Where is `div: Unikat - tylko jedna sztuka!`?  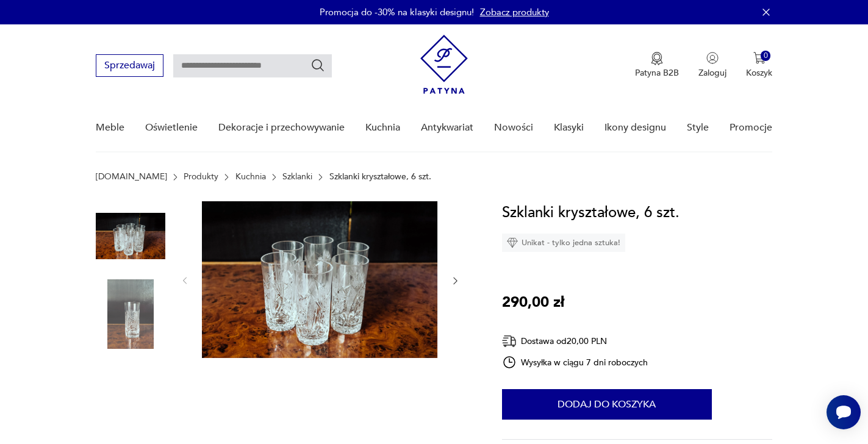
div: Unikat - tylko jedna sztuka! is located at coordinates (564, 242).